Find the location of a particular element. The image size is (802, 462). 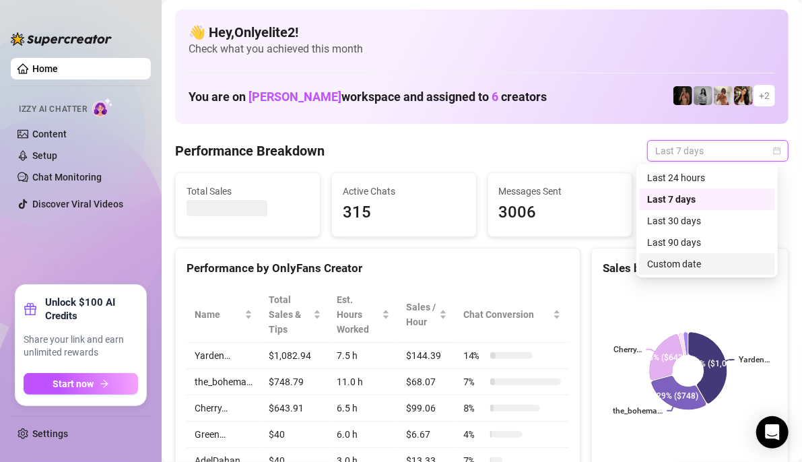

img: AdelDahan is located at coordinates (743, 96).